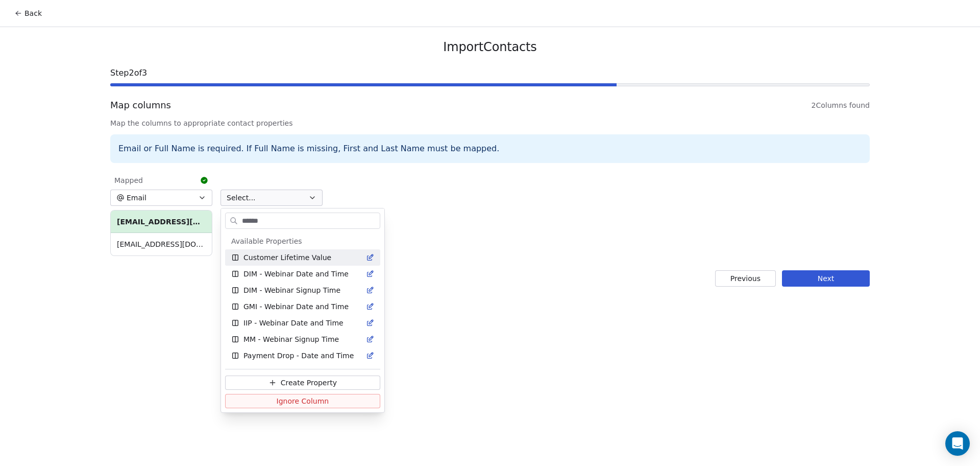 This screenshot has width=980, height=466. I want to click on span: DIM - Webinar Signup Time, so click(292, 290).